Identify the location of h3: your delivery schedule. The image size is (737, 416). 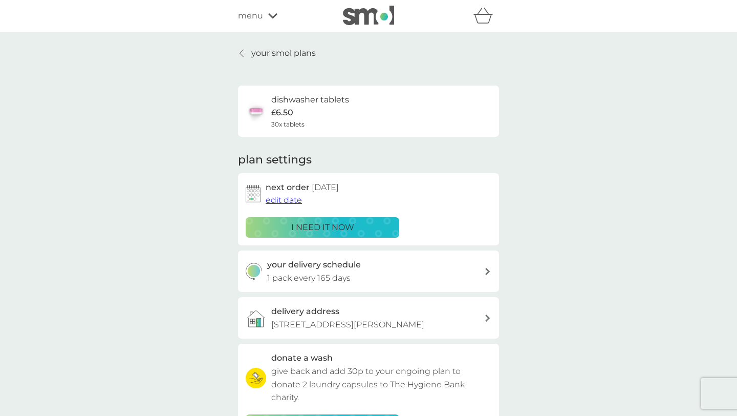
(314, 265).